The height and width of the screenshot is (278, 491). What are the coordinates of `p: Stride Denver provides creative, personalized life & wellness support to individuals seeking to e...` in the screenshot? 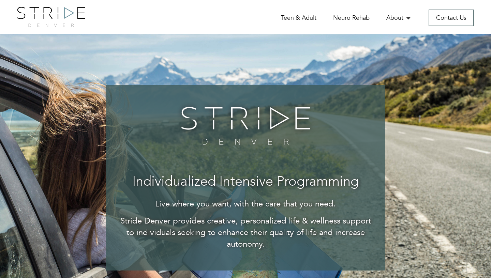 It's located at (245, 233).